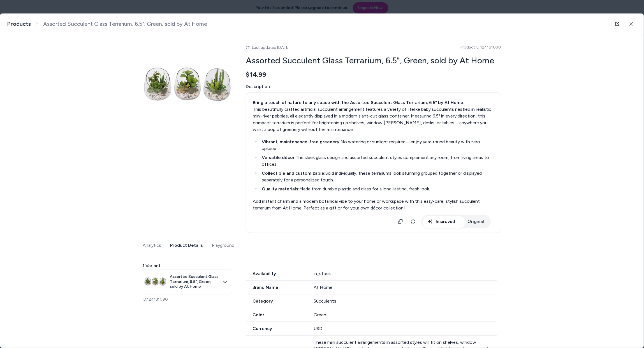 Image resolution: width=644 pixels, height=348 pixels. Describe the element at coordinates (19, 24) in the screenshot. I see `a: Products` at that location.